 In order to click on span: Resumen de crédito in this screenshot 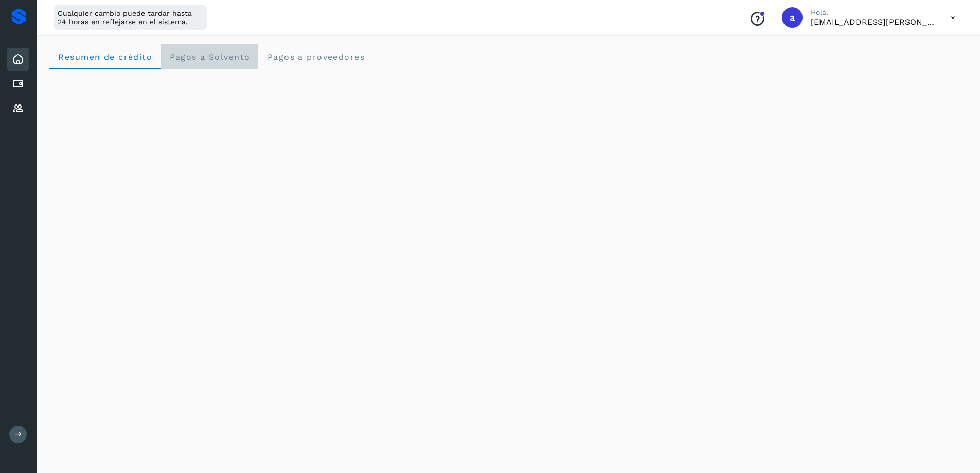, I will do `click(105, 57)`.